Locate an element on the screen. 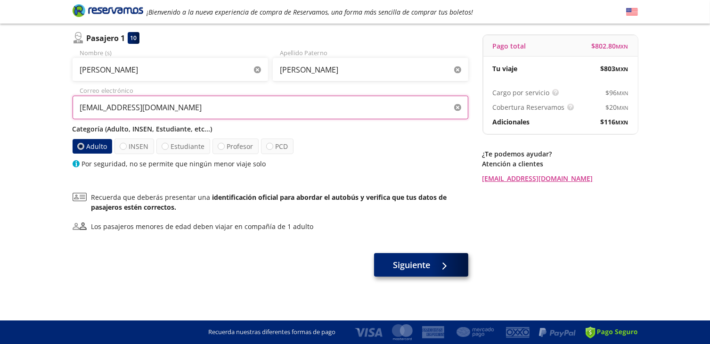  em: ¡Bienvenido a la nueva experiencia de compra de Reservamos, una forma más sencilla de comprar tus... is located at coordinates (310, 12).